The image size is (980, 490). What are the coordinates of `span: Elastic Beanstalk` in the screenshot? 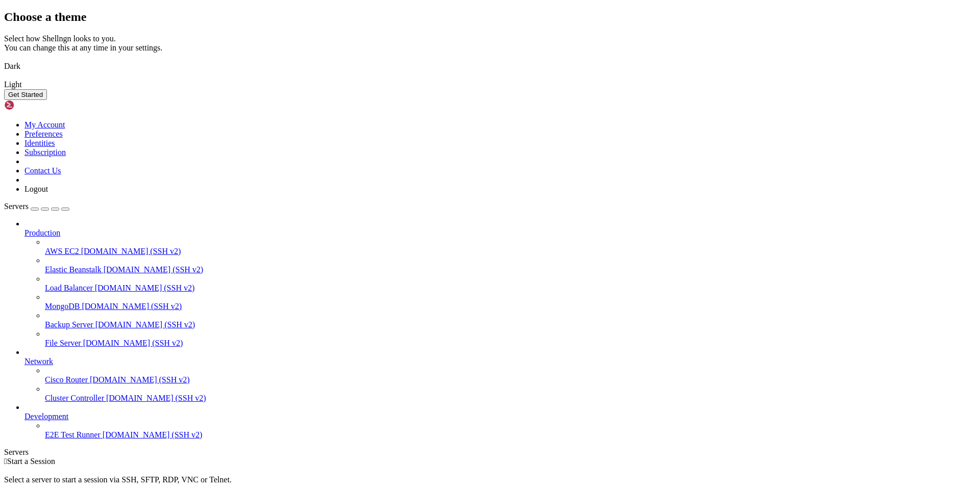 It's located at (73, 269).